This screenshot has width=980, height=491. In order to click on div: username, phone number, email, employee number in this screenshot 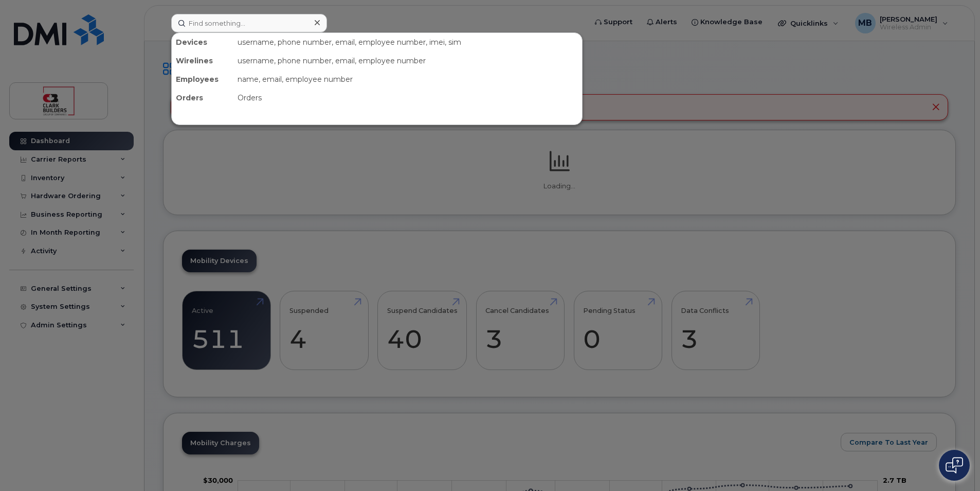, I will do `click(408, 61)`.